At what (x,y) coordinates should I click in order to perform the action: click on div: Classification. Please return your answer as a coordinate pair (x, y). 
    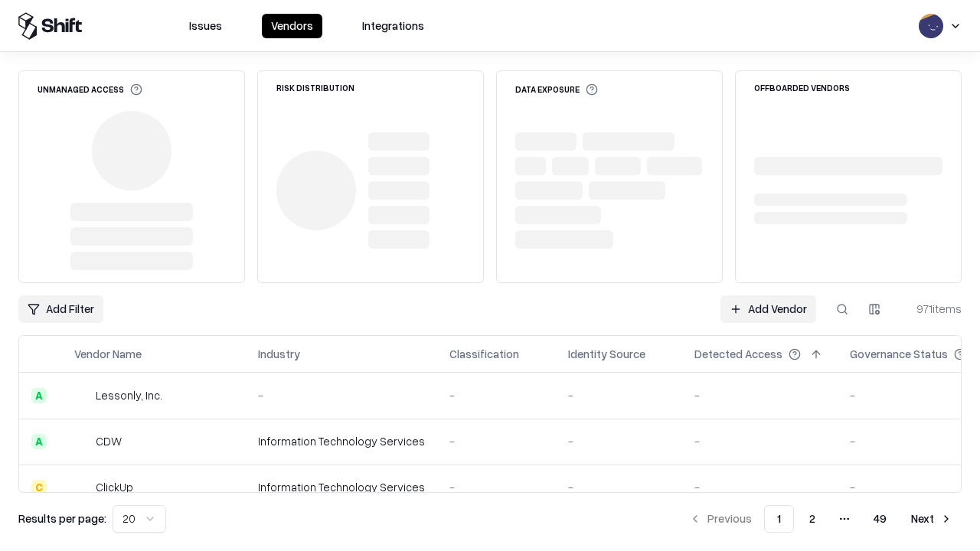
    Looking at the image, I should click on (484, 354).